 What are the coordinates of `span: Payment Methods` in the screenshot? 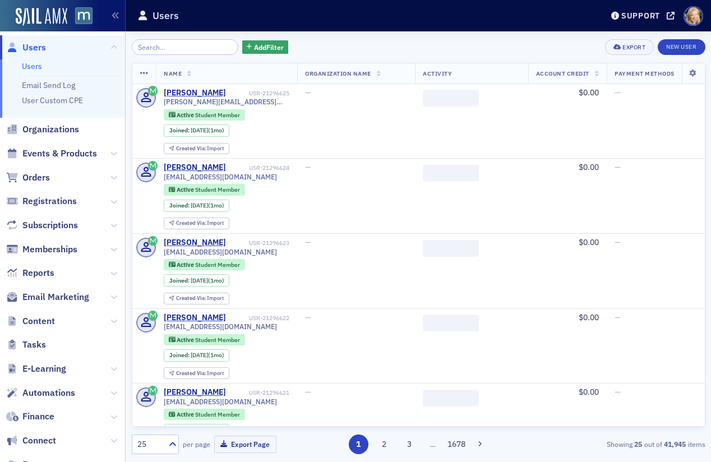 It's located at (644, 73).